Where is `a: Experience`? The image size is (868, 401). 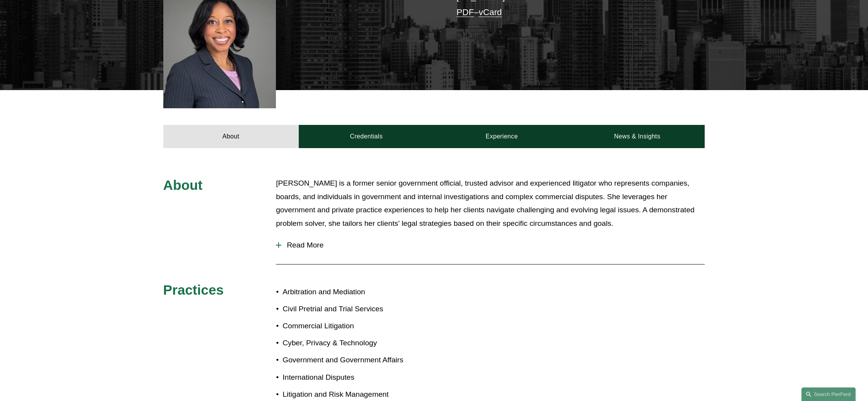
a: Experience is located at coordinates (502, 137).